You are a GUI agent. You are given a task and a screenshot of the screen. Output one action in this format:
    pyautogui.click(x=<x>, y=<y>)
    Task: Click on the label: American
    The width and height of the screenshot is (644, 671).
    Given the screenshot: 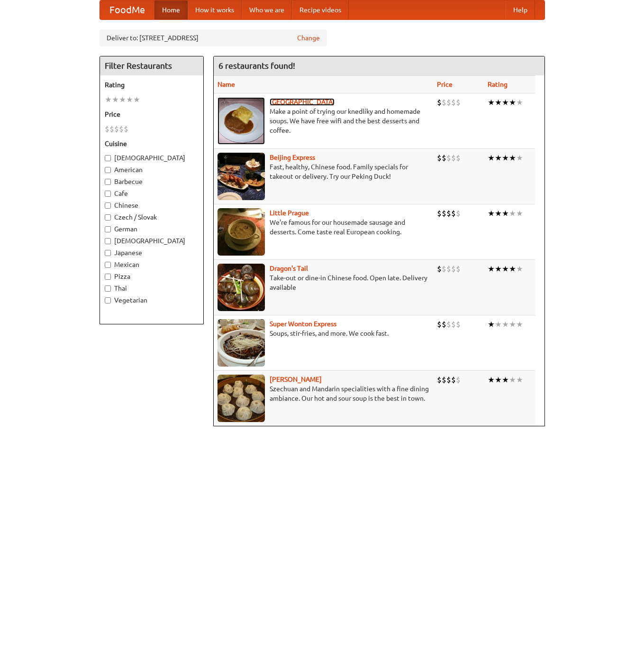 What is the action you would take?
    pyautogui.click(x=152, y=170)
    